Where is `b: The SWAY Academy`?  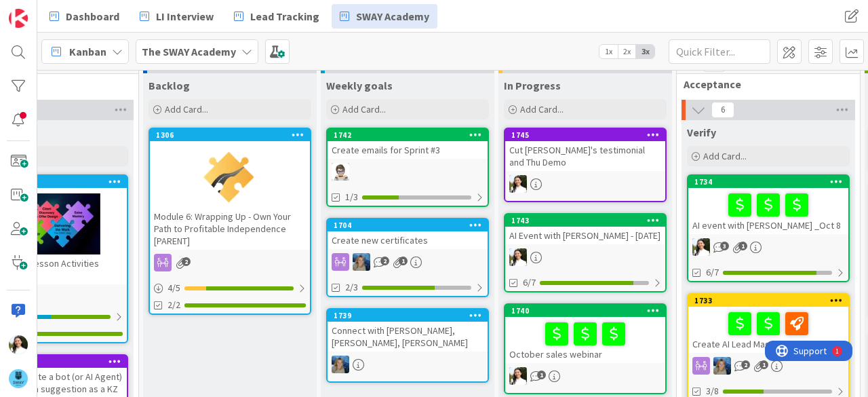
b: The SWAY Academy is located at coordinates (188, 52).